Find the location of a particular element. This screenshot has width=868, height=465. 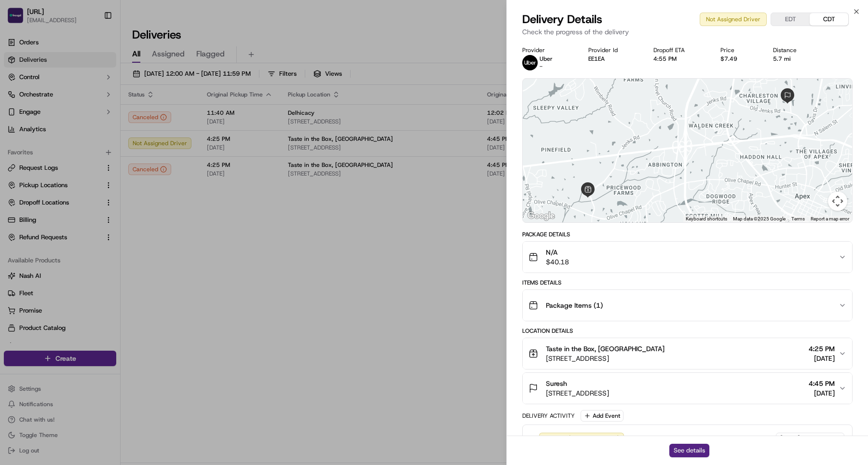

a: 📗Knowledge Base is located at coordinates (41, 145).